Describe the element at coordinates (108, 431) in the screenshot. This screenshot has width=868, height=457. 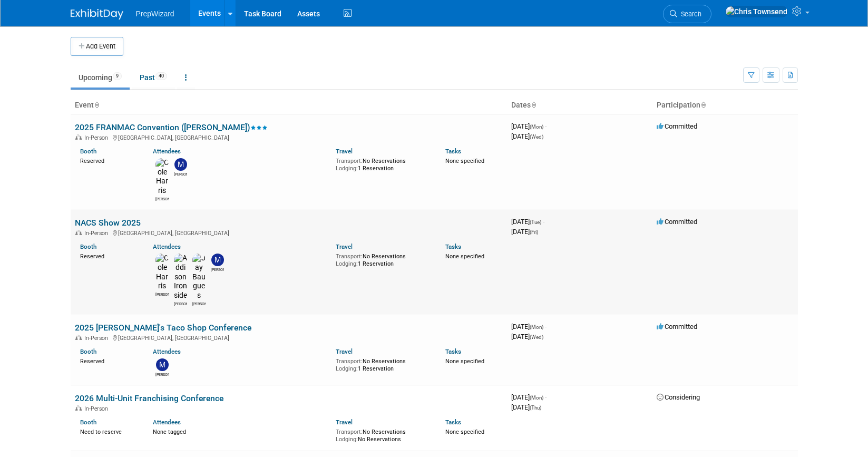
I see `div: Need to reserve` at that location.